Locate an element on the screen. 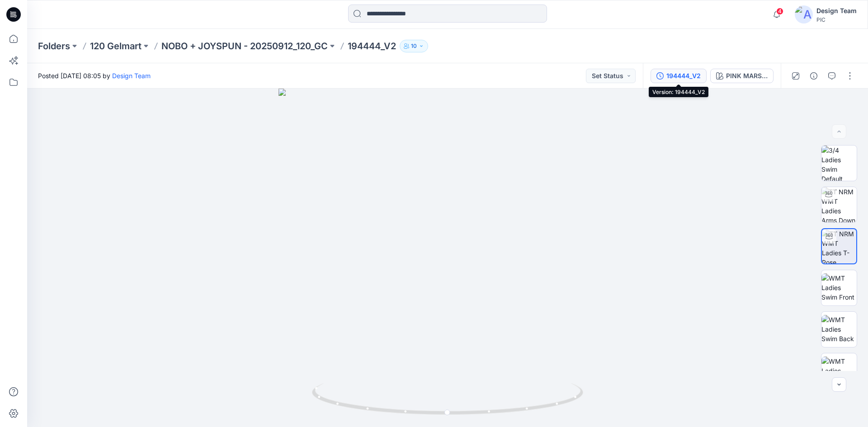 Image resolution: width=868 pixels, height=427 pixels. p: 120 Gelmart is located at coordinates (116, 46).